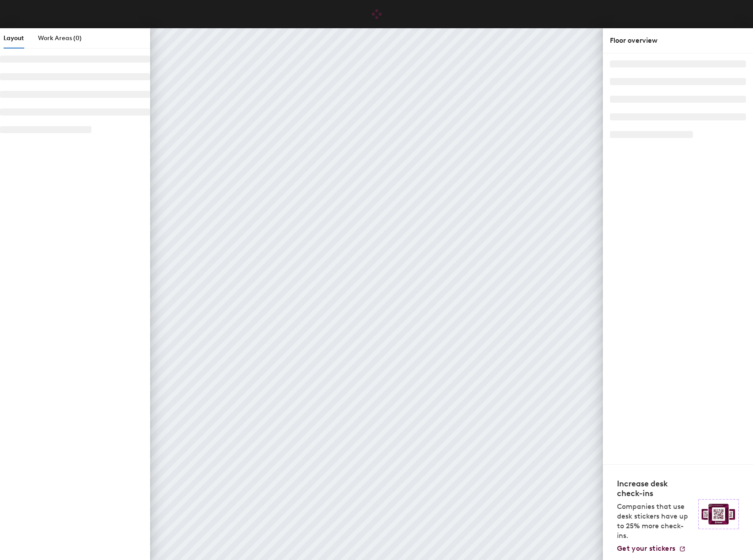 The image size is (753, 560). I want to click on span: Work Areas (0), so click(60, 38).